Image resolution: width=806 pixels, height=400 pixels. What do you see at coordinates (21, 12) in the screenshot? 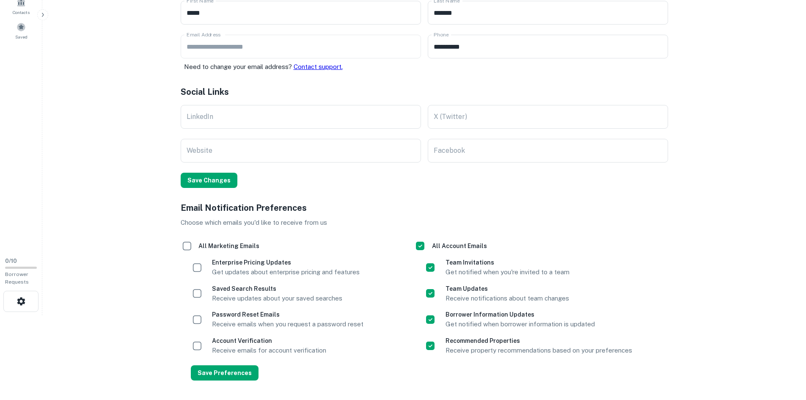
I see `span: Contacts` at bounding box center [21, 12].